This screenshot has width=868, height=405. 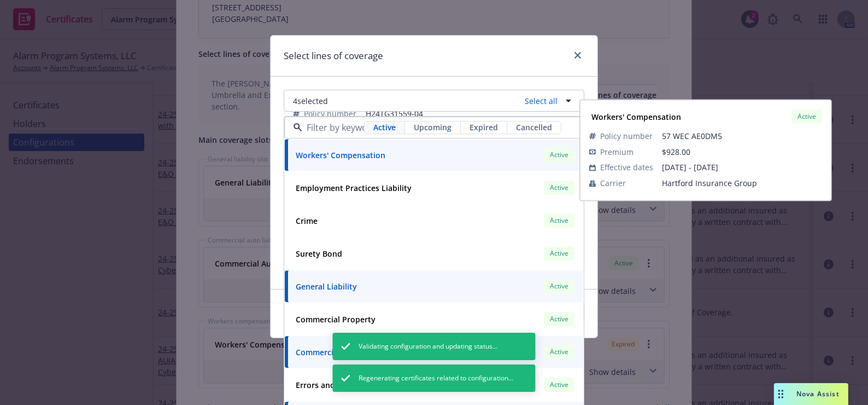 What do you see at coordinates (613, 183) in the screenshot?
I see `span: Carrier` at bounding box center [613, 183].